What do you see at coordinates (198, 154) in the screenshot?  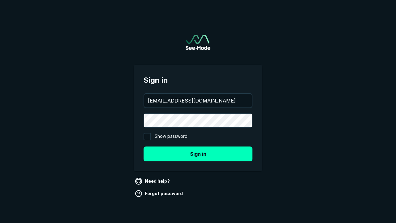 I see `button: Sign in` at bounding box center [198, 154].